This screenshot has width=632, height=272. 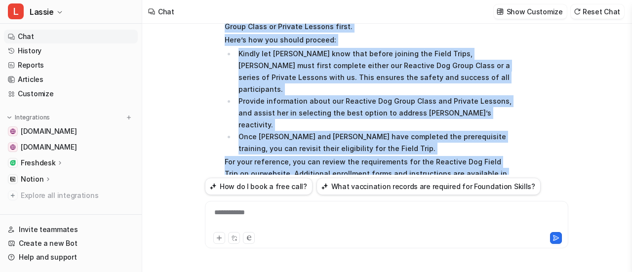 I want to click on img: www.whenhoundsfly.com, so click(x=13, y=131).